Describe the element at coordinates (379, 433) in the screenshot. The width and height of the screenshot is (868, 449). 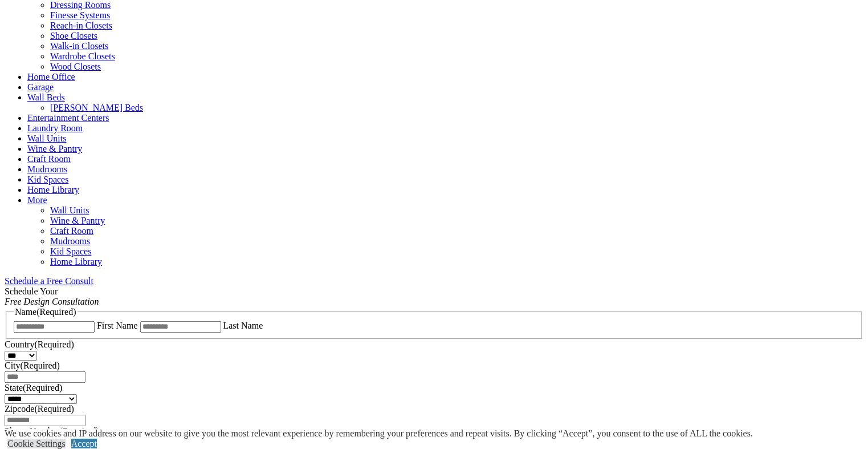
I see `div: We use cookies and IP address on our website to give you the most relevant experience by remember...` at that location.